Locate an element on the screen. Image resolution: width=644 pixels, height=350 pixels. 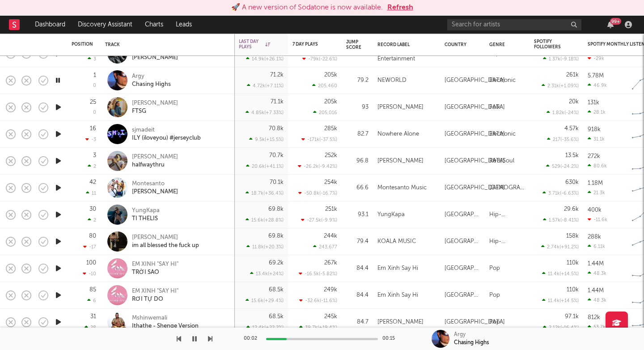
div: 21.3k is located at coordinates (596, 192).